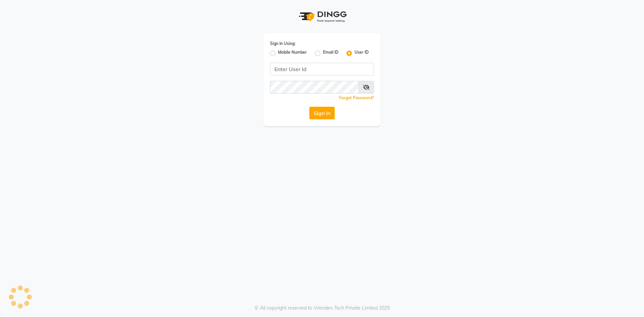 This screenshot has width=644, height=317. What do you see at coordinates (361, 53) in the screenshot?
I see `label: User ID` at bounding box center [361, 53].